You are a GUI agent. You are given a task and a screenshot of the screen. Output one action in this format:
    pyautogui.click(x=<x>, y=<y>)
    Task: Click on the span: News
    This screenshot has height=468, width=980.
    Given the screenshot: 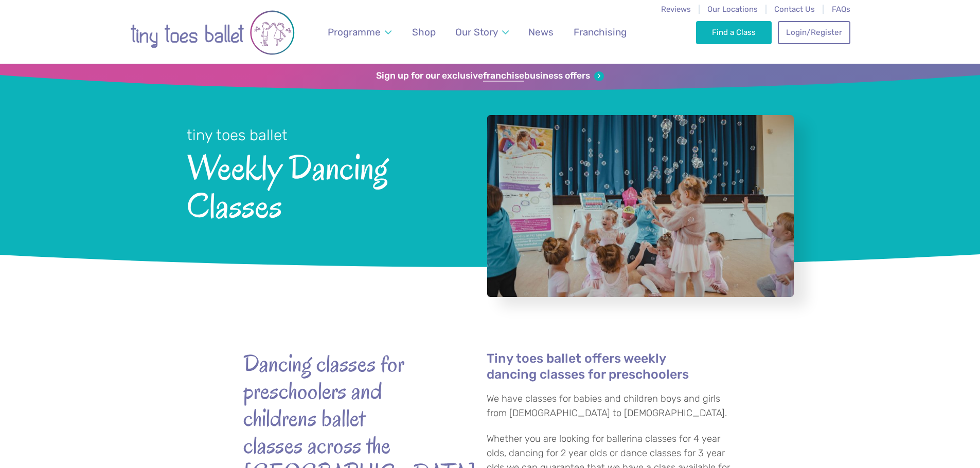 What is the action you would take?
    pyautogui.click(x=541, y=32)
    